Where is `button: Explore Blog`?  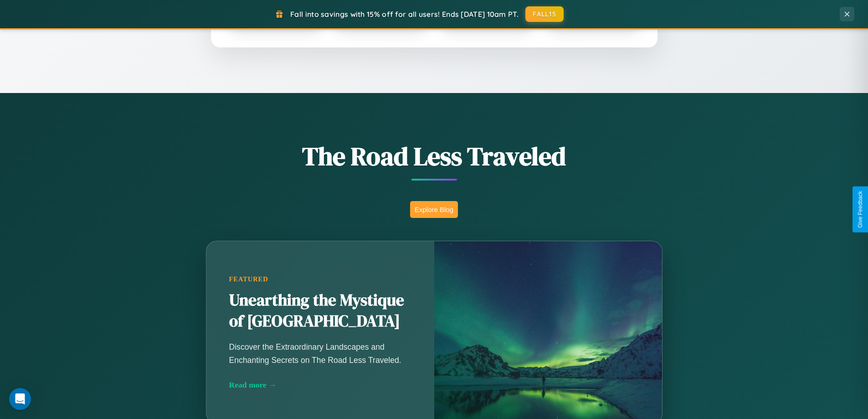 button: Explore Blog is located at coordinates (434, 209).